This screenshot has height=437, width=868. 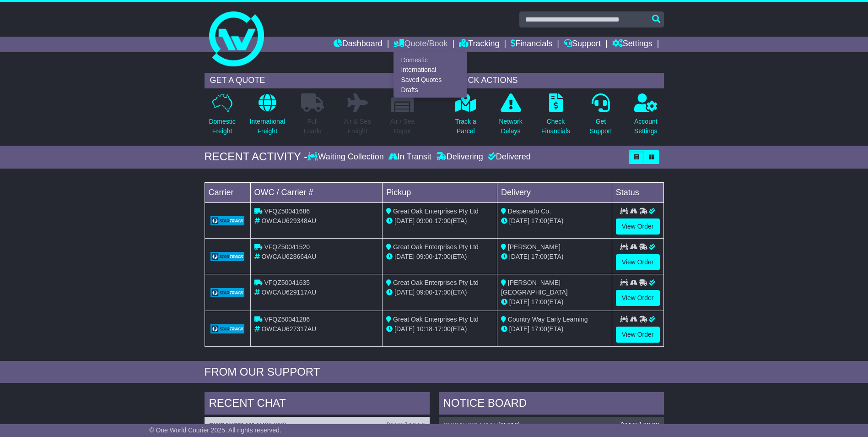 What do you see at coordinates (508, 157) in the screenshot?
I see `div: Delivered` at bounding box center [508, 157].